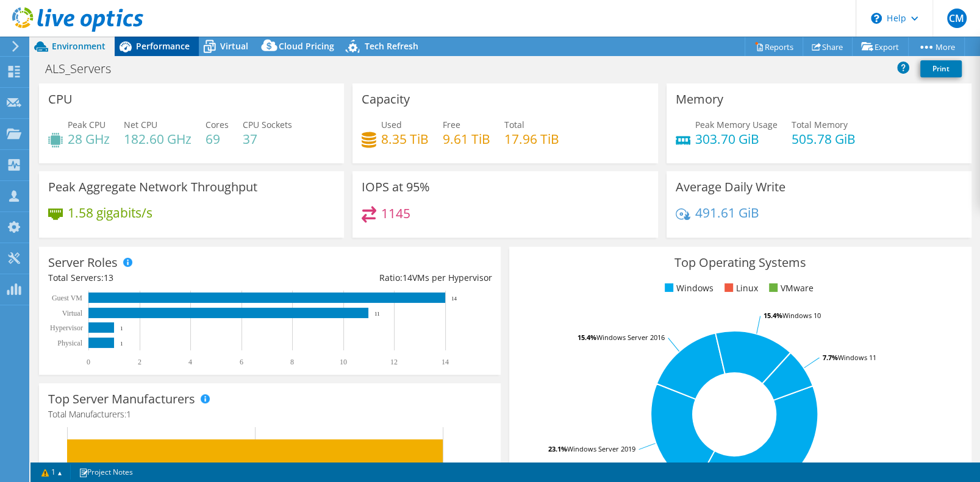 The image size is (980, 482). What do you see at coordinates (405, 139) in the screenshot?
I see `h4: 8.35 TiB` at bounding box center [405, 139].